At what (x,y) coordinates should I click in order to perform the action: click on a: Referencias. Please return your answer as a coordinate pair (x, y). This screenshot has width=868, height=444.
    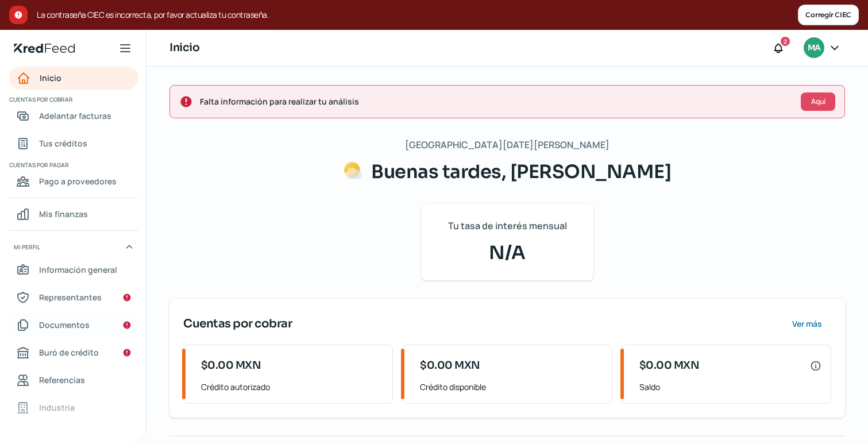
    Looking at the image, I should click on (74, 380).